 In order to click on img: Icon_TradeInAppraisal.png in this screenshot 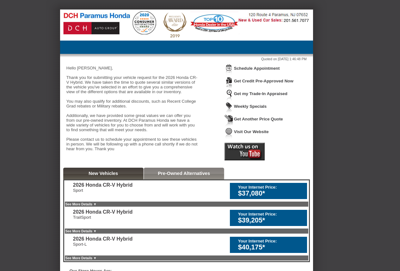, I will do `click(229, 95)`.